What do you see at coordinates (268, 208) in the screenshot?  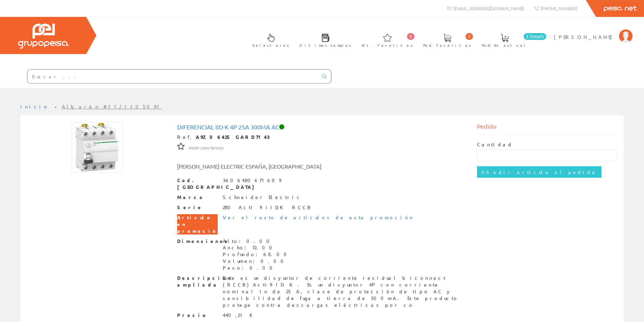 I see `div: 280 Acti 9 iIDK RCCB` at bounding box center [268, 208].